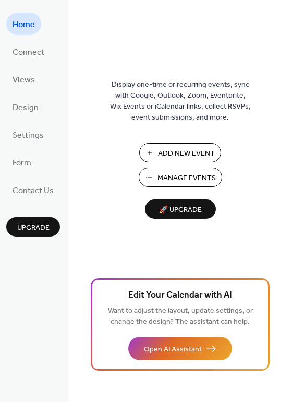 This screenshot has height=402, width=292. I want to click on span: Manage Events, so click(187, 178).